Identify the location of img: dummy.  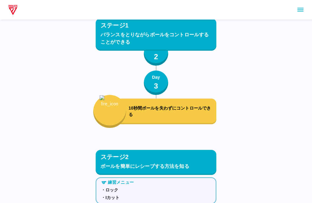
(13, 10).